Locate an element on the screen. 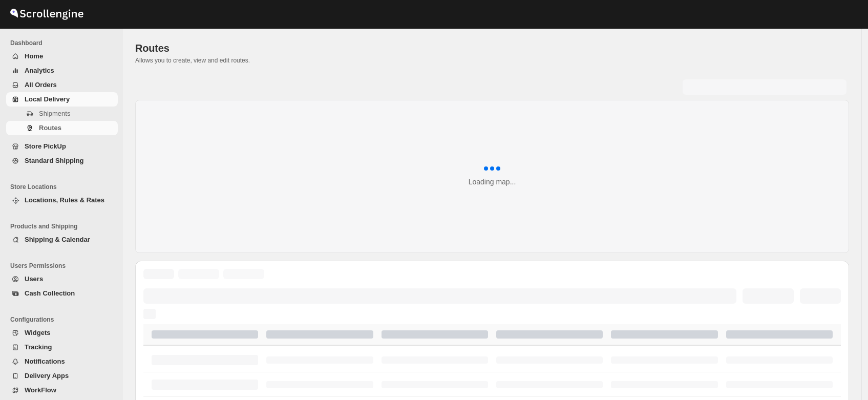  div: Loading map... is located at coordinates (492, 182).